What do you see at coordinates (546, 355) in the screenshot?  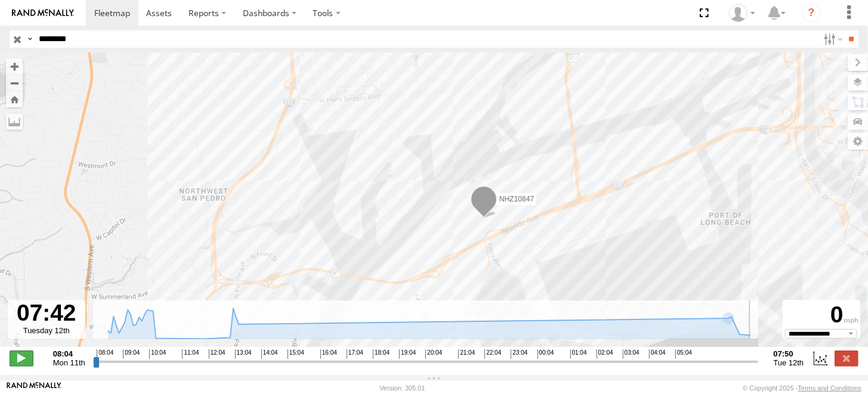 I see `span: 00:04` at bounding box center [546, 355].